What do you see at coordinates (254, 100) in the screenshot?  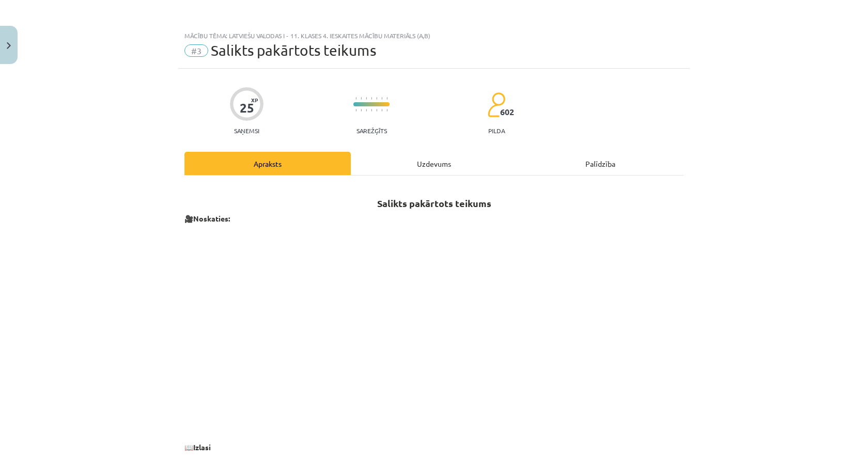 I see `span: XP` at bounding box center [254, 100].